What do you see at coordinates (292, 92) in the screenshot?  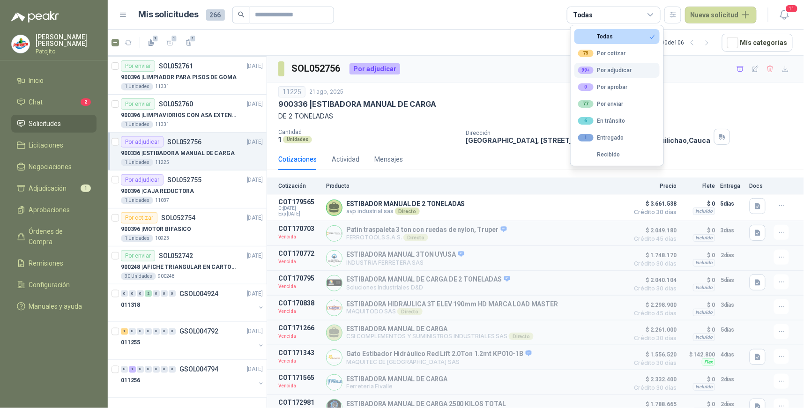 I see `div: 11225` at bounding box center [292, 92].